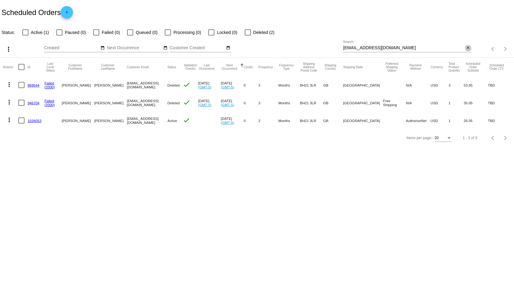 This screenshot has width=514, height=289. What do you see at coordinates (470, 138) in the screenshot?
I see `div: 1 - 3 of 3` at bounding box center [470, 138].